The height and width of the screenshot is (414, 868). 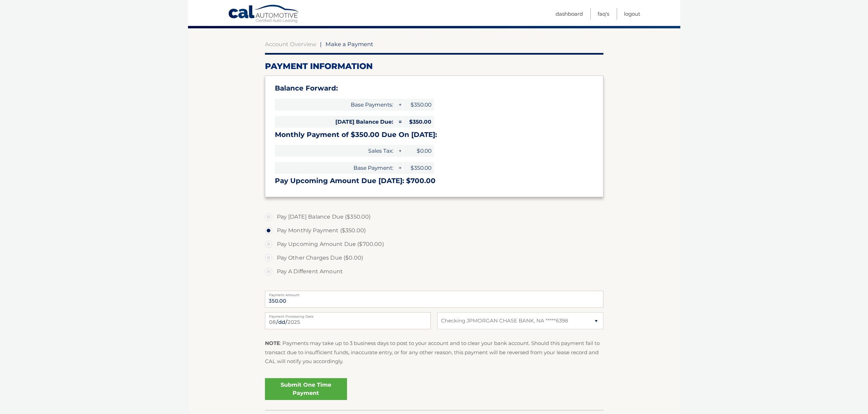 I want to click on span: Base Payments:, so click(x=335, y=105).